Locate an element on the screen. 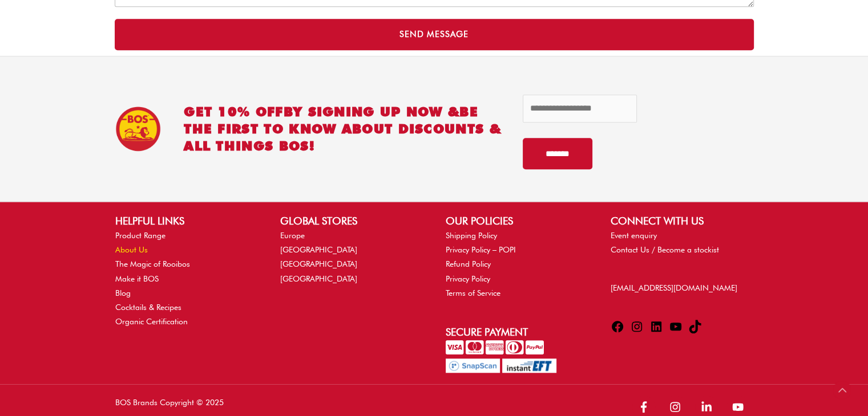 This screenshot has height=416, width=868. a: Event enquiry is located at coordinates (633, 236).